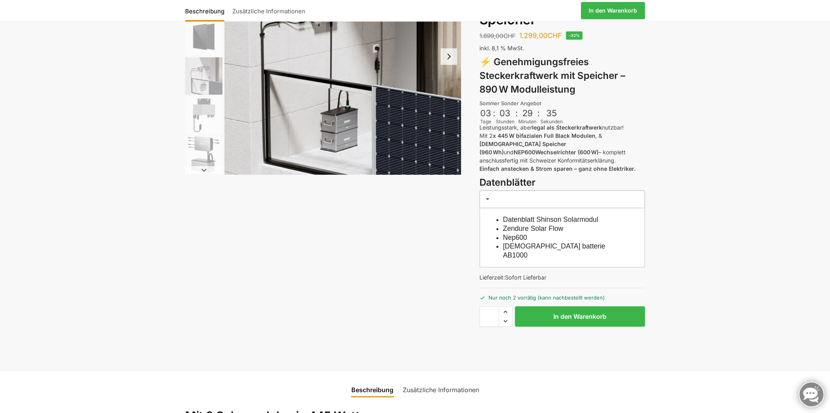 The width and height of the screenshot is (830, 413). Describe the element at coordinates (527, 122) in the screenshot. I see `div: Minuten` at that location.